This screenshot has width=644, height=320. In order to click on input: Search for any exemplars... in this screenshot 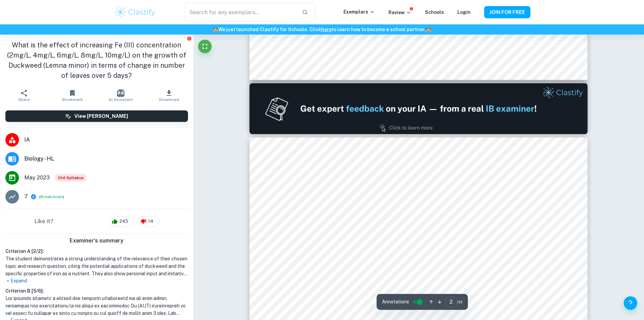, I will do `click(241, 12)`.